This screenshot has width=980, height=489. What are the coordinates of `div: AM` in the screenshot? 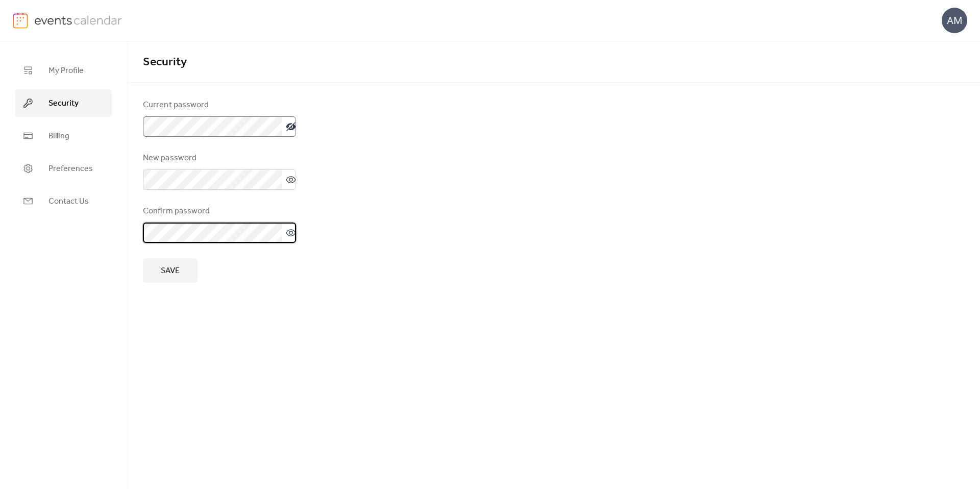 It's located at (954, 20).